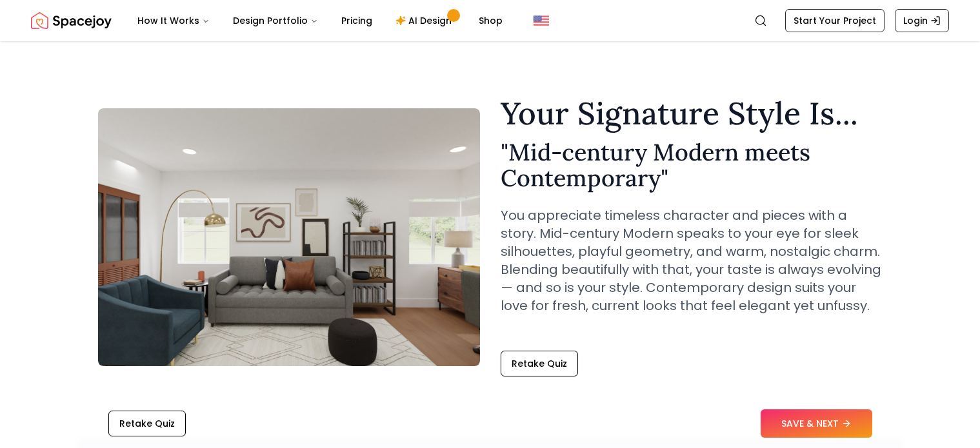 The width and height of the screenshot is (980, 448). I want to click on a: Login, so click(922, 20).